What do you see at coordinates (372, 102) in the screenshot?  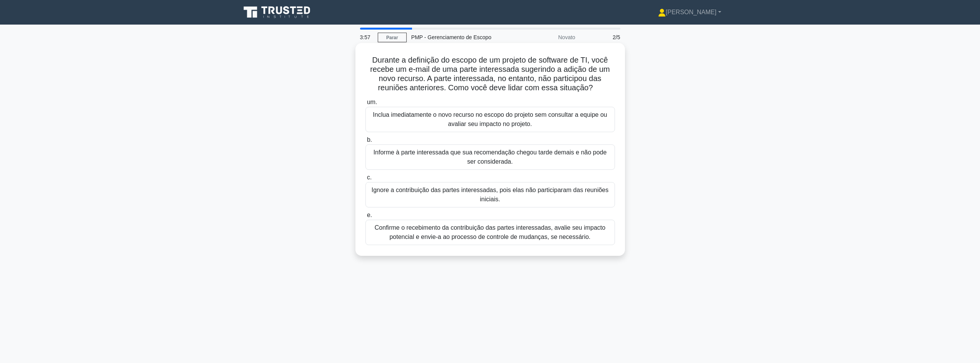 I see `font: um.` at bounding box center [372, 102].